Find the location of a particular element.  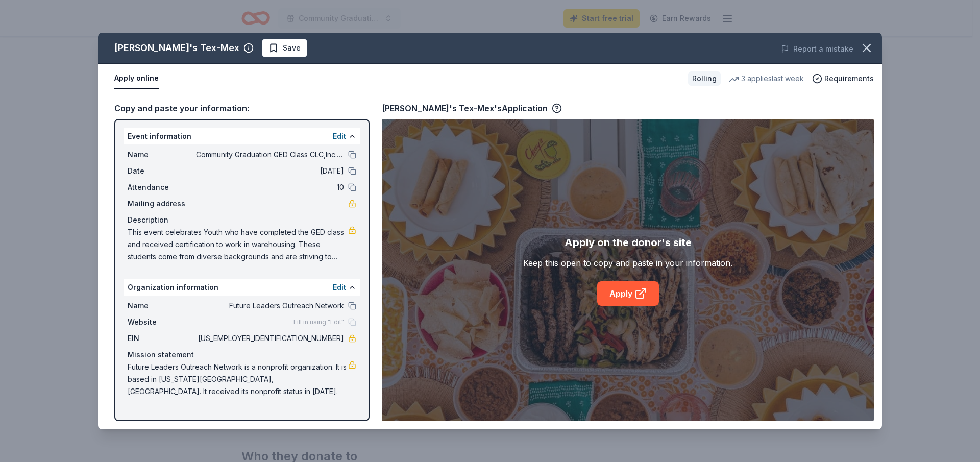

span: Future Leaders Outreach Network is located at coordinates (270, 306).